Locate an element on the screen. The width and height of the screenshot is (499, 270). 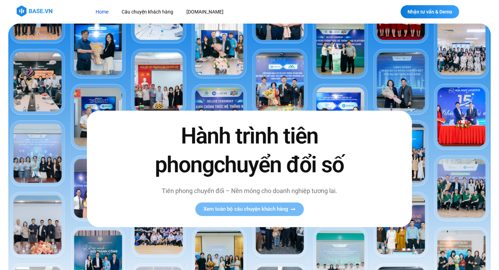
span: Nhận tư vấn & Demo is located at coordinates (429, 12).